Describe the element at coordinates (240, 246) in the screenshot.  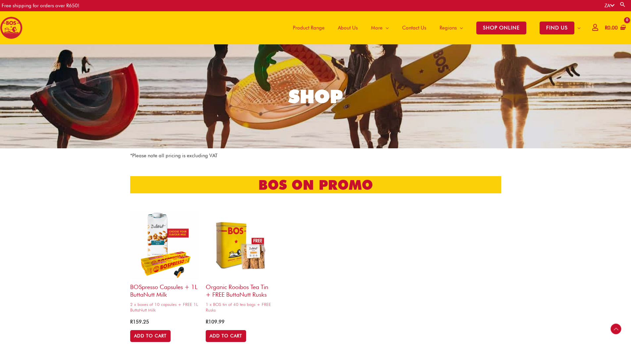
I see `img: organic rooibos tea tin` at that location.